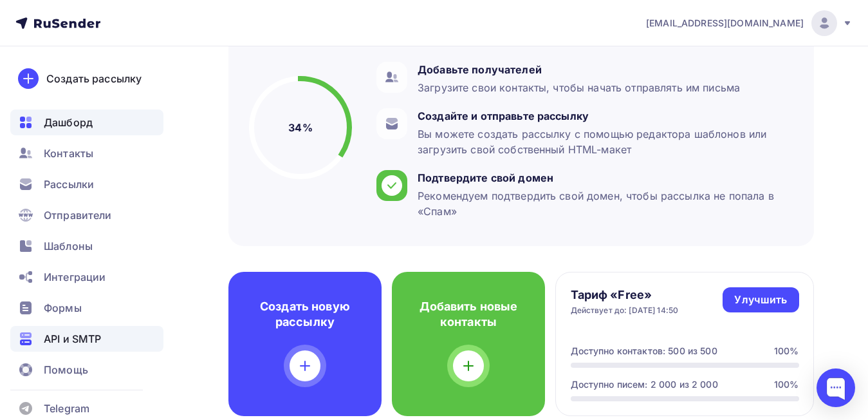  I want to click on a: Шаблоны, so click(87, 246).